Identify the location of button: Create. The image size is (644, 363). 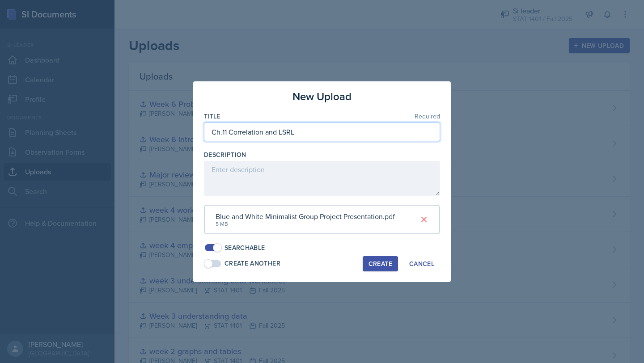
(381, 264).